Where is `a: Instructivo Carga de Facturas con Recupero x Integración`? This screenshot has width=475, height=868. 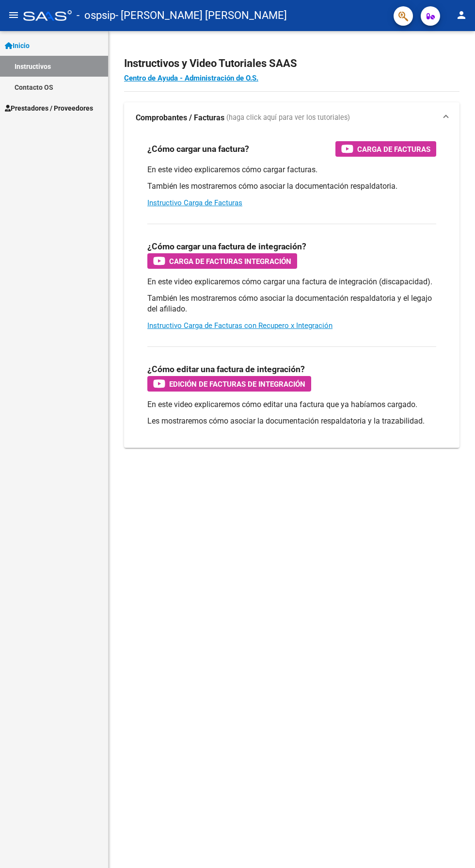
a: Instructivo Carga de Facturas con Recupero x Integración is located at coordinates (240, 326).